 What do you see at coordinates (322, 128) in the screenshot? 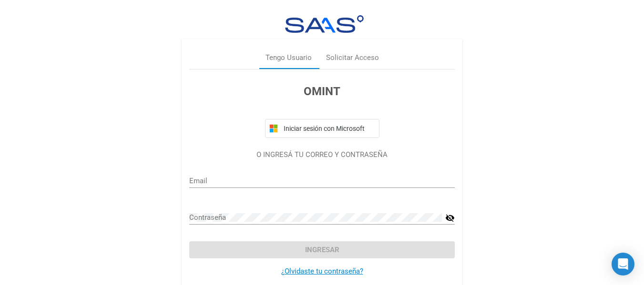
I see `button: Iniciar sesión con Microsoft` at bounding box center [322, 128].